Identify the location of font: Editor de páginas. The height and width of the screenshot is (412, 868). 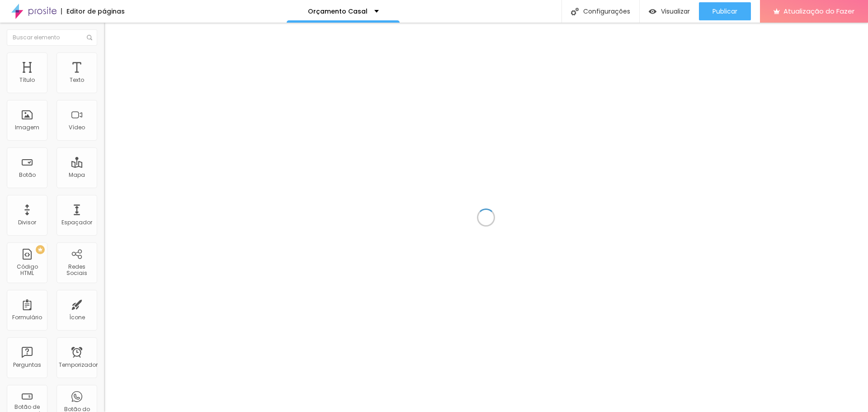
(95, 11).